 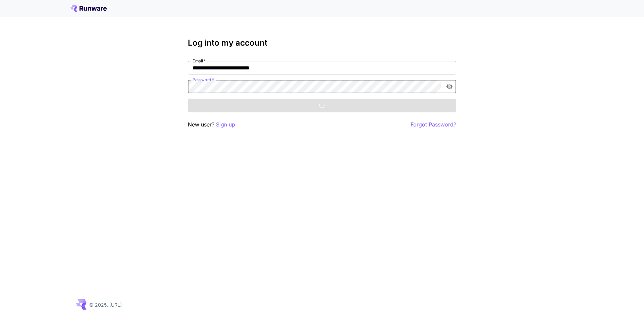 What do you see at coordinates (450, 87) in the screenshot?
I see `button: toggle password visibility` at bounding box center [450, 87].